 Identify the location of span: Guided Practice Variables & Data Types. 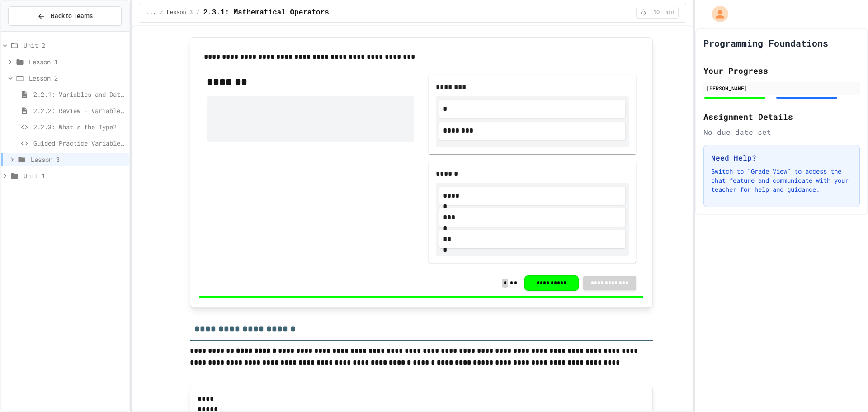
(79, 143).